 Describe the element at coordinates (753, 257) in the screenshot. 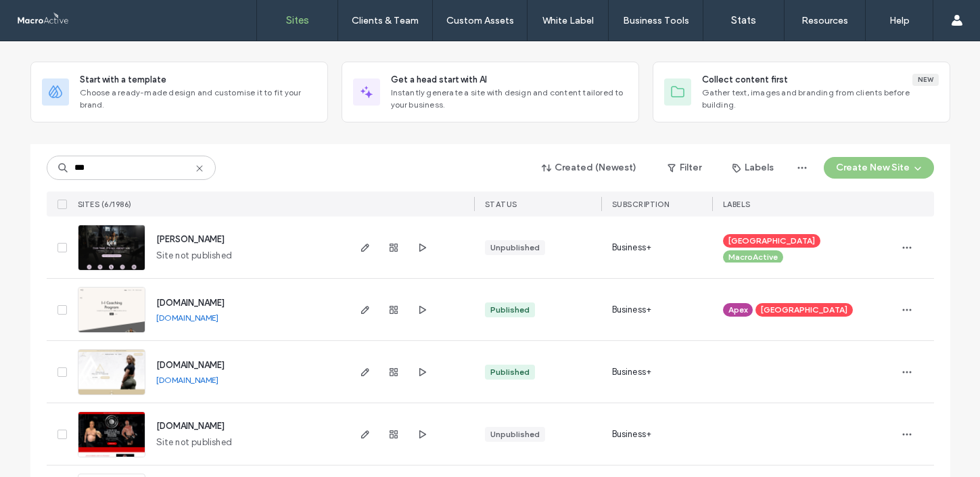

I see `span: MacroActive` at that location.